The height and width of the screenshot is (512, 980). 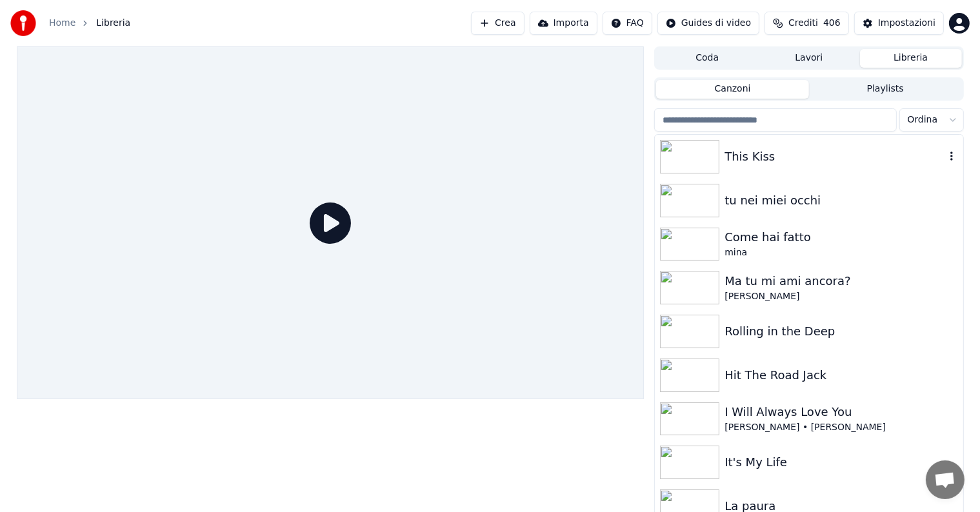 I want to click on div: Ma tu mi ami ancora?, so click(x=841, y=281).